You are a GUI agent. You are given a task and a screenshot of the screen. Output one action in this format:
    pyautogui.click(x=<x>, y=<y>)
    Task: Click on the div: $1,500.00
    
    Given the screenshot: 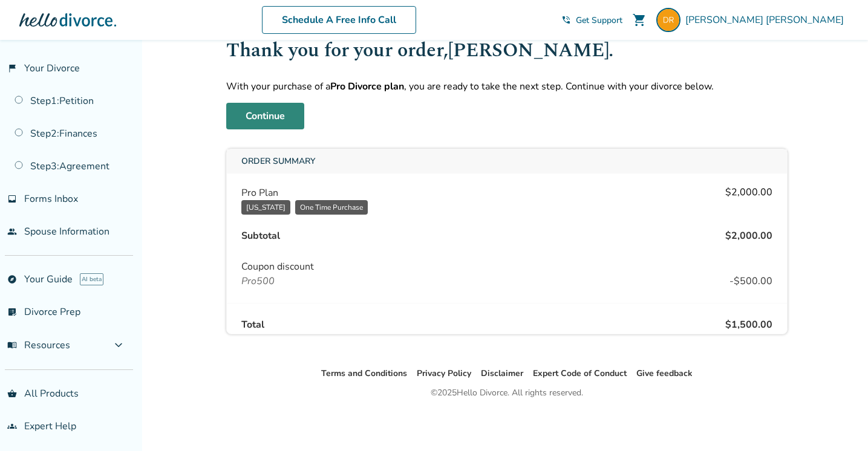 What is the action you would take?
    pyautogui.click(x=749, y=325)
    